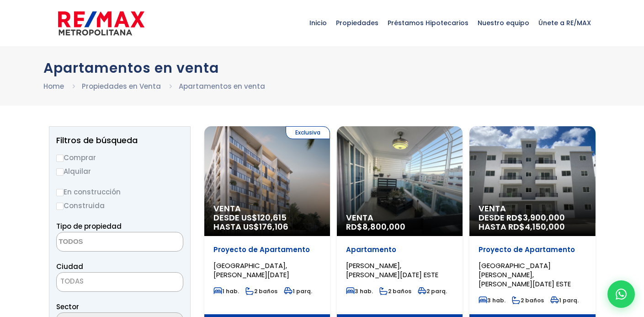 Image resolution: width=644 pixels, height=317 pixels. Describe the element at coordinates (60, 172) in the screenshot. I see `input: Alquilar` at that location.